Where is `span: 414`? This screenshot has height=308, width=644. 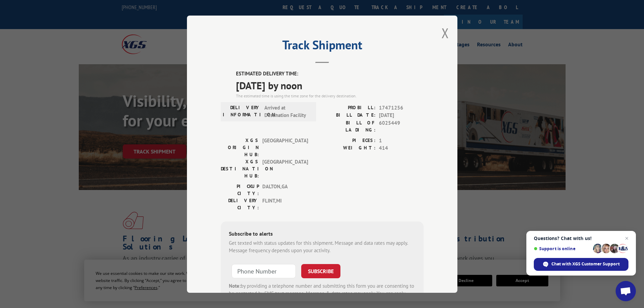 span: 414 is located at coordinates (401, 148).